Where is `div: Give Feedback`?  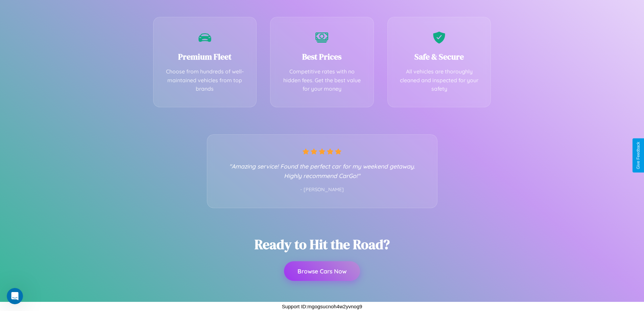 div: Give Feedback is located at coordinates (638, 156).